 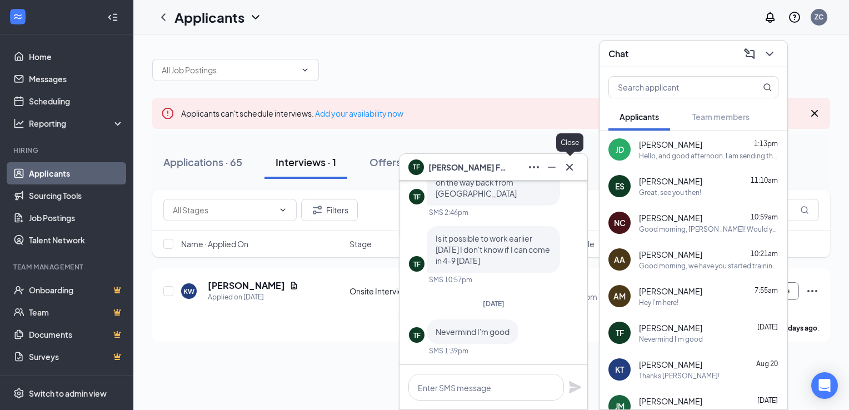 What do you see at coordinates (214, 244) in the screenshot?
I see `span: Name · Applied On` at bounding box center [214, 244].